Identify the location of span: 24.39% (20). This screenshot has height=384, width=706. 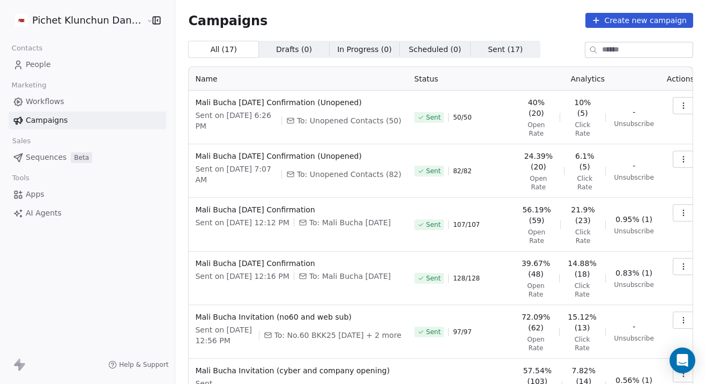
(538, 161).